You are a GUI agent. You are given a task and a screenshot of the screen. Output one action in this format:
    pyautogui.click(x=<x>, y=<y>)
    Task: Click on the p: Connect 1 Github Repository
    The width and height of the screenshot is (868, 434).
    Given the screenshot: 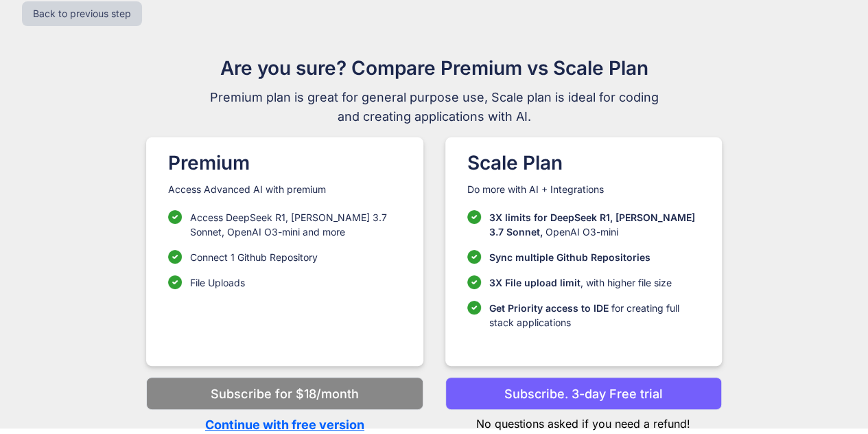 What is the action you would take?
    pyautogui.click(x=253, y=257)
    